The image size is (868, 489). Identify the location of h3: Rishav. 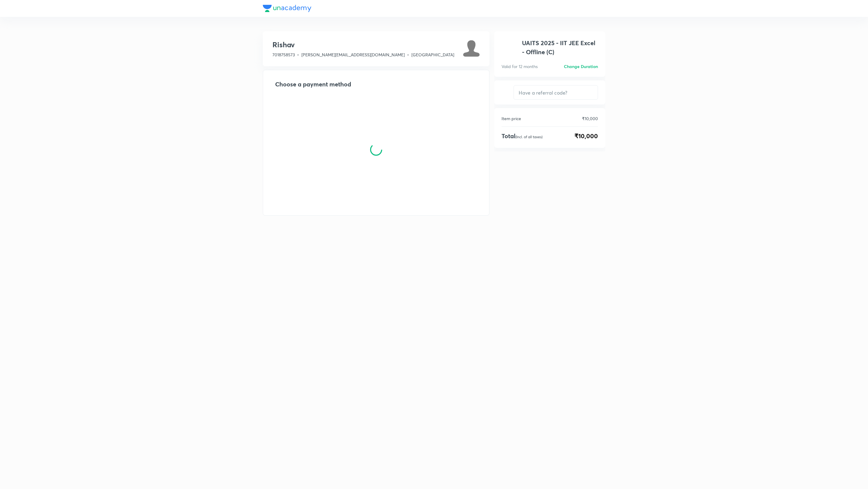
(363, 45).